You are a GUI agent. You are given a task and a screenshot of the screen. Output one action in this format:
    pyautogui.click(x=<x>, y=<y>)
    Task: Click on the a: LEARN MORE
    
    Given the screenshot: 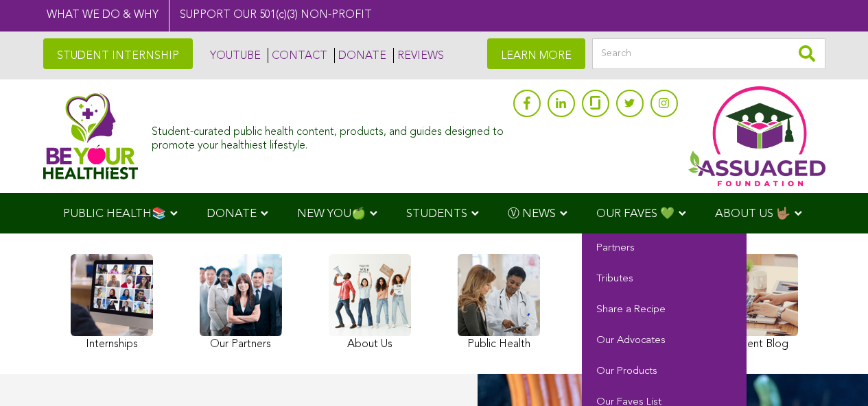 What is the action you would take?
    pyautogui.click(x=536, y=54)
    